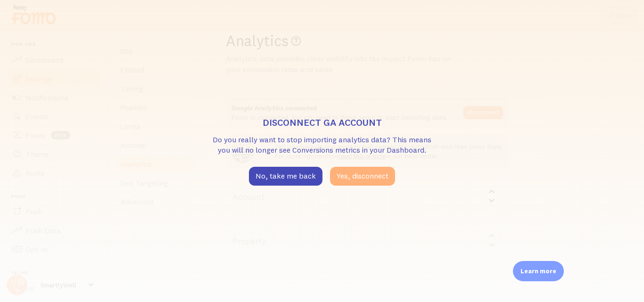 The image size is (644, 302). I want to click on p: Learn more, so click(538, 271).